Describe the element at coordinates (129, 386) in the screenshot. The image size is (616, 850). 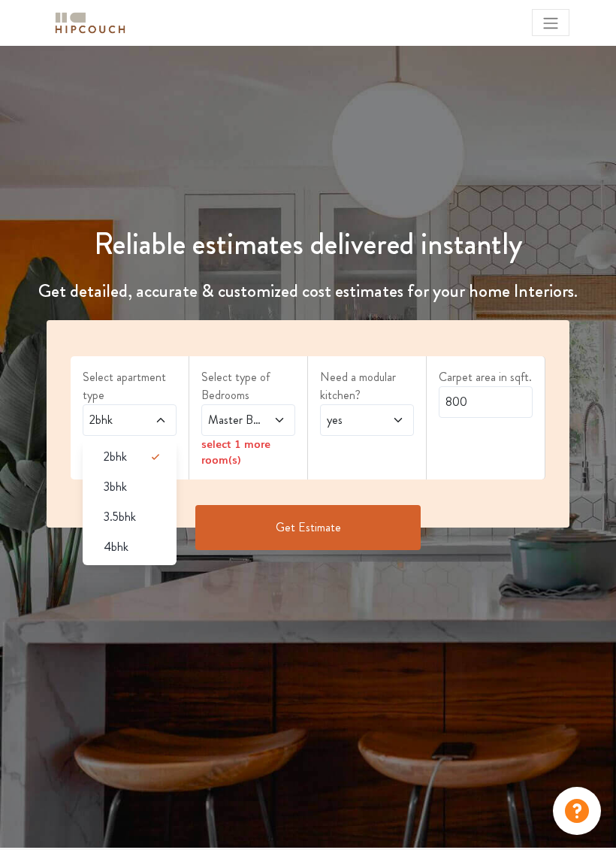
I see `label: Select apartment type` at that location.